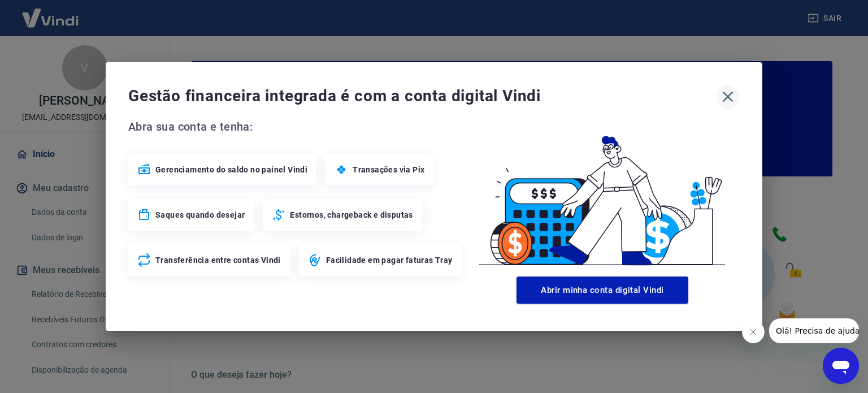 Image resolution: width=868 pixels, height=393 pixels. I want to click on button: Abrir minha conta digital Vindi, so click(602, 290).